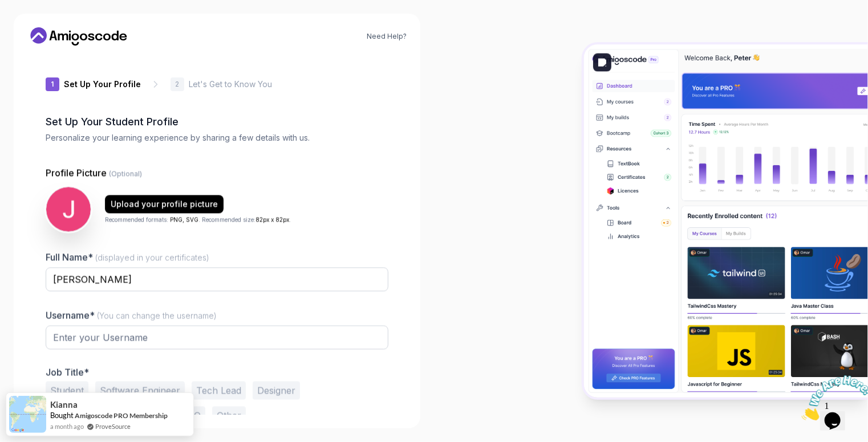 This screenshot has height=442, width=868. What do you see at coordinates (69, 209) in the screenshot?
I see `img: user profile image` at bounding box center [69, 209].